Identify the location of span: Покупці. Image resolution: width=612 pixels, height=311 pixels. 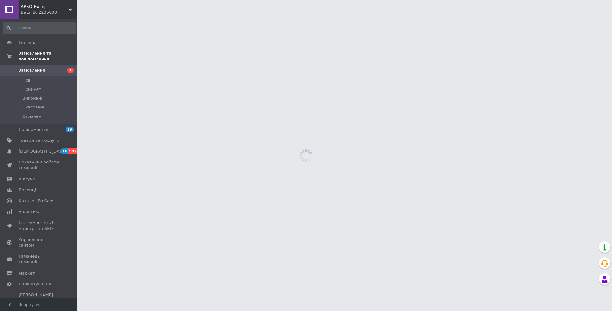
(27, 190).